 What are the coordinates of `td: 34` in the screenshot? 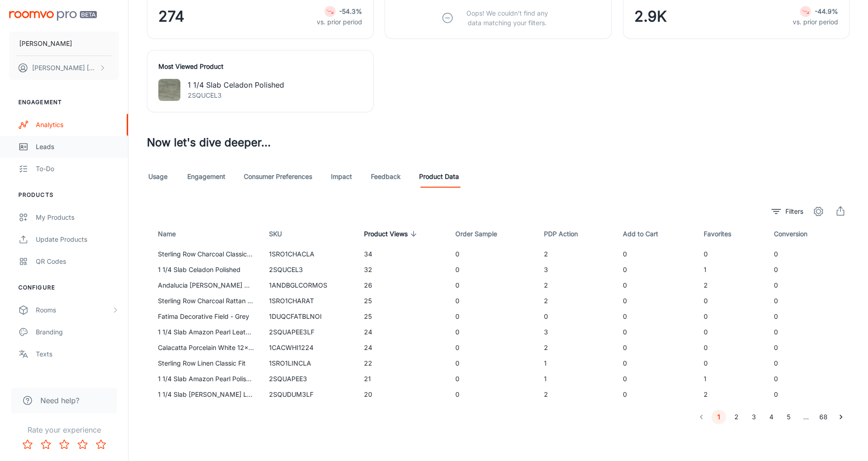 It's located at (402, 254).